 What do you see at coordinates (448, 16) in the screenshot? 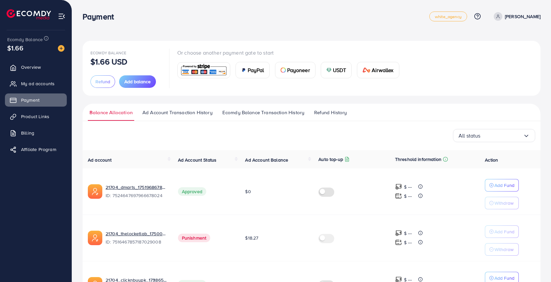
I see `a: white_agency` at bounding box center [448, 16].